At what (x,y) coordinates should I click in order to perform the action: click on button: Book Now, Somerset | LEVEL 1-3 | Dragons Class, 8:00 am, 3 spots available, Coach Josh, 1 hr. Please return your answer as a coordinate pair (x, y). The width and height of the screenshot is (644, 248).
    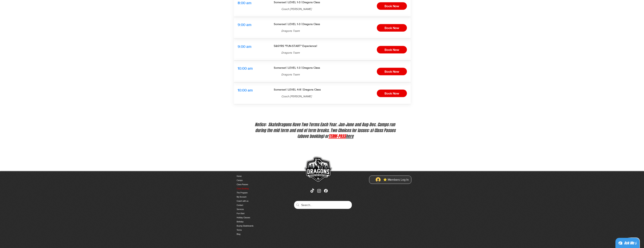
    Looking at the image, I should click on (392, 6).